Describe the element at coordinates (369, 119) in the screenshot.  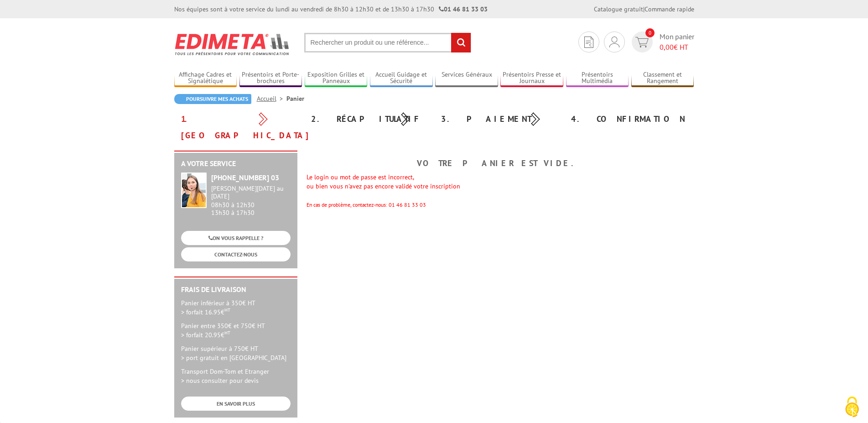
I see `div: 2. Récapitulatif` at that location.